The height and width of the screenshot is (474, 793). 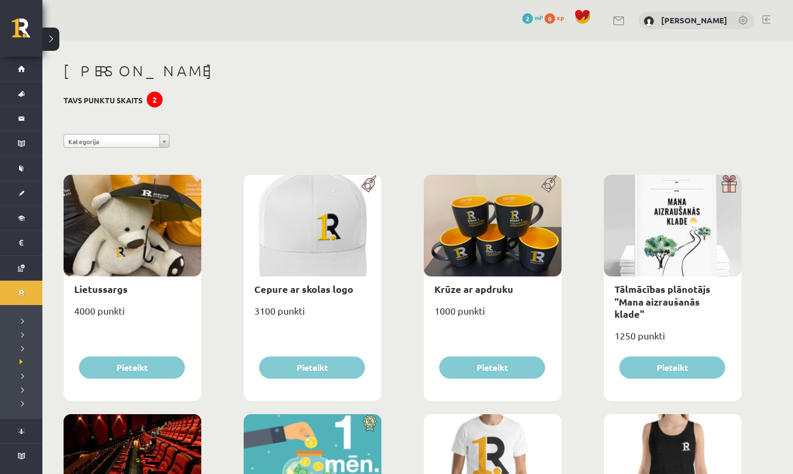 What do you see at coordinates (101, 289) in the screenshot?
I see `a: Lietussargs` at bounding box center [101, 289].